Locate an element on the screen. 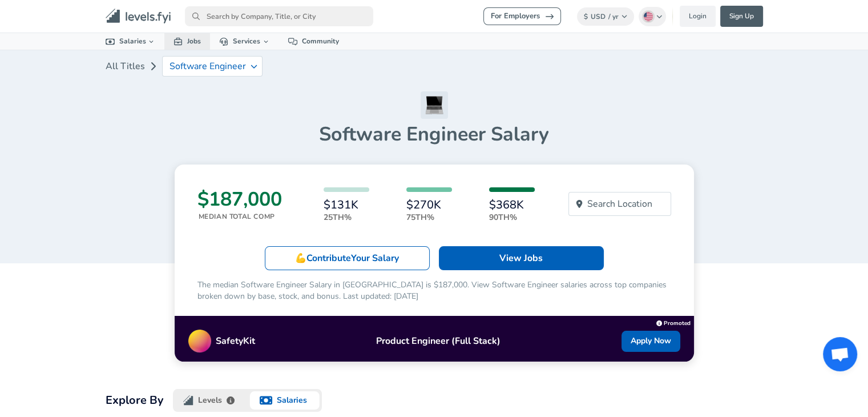 The width and height of the screenshot is (868, 417). h6: $270K is located at coordinates (429, 205).